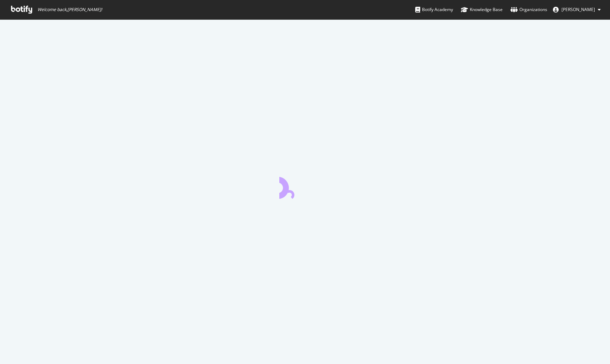  I want to click on div: Botify Academy, so click(434, 10).